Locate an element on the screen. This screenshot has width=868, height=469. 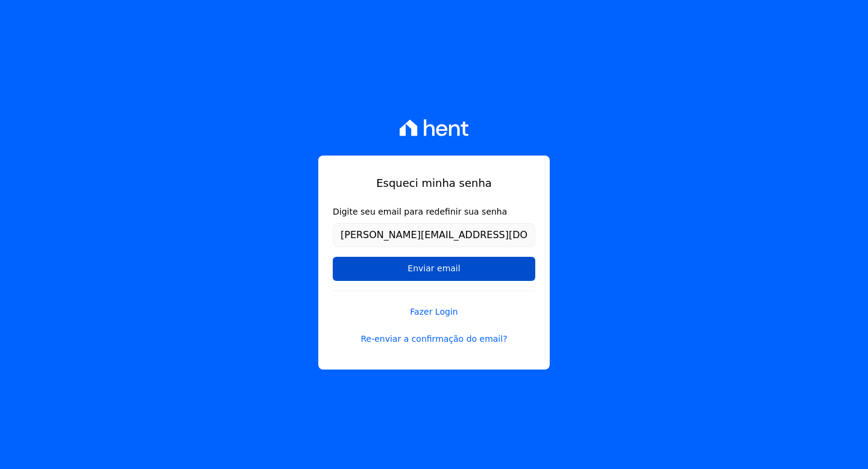
h1: Esqueci minha senha is located at coordinates (434, 183).